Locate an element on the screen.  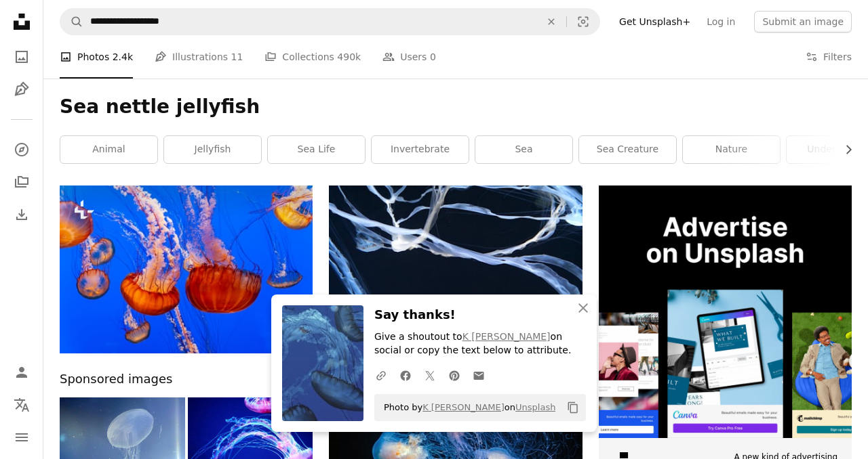
button: Clear is located at coordinates (552, 22).